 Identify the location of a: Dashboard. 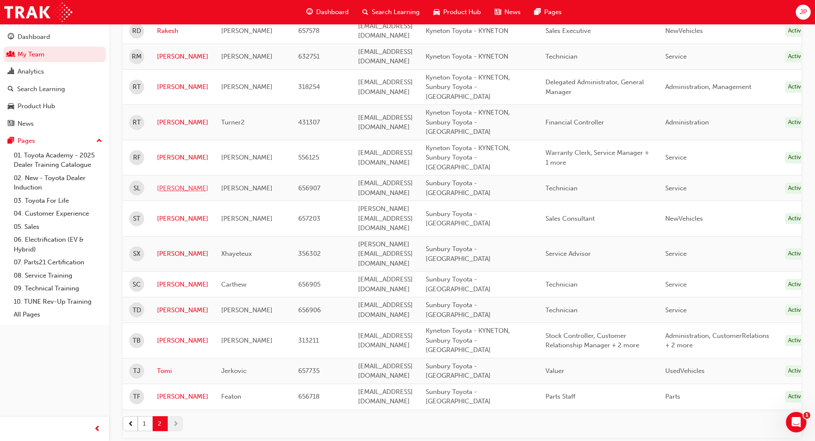
(54, 37).